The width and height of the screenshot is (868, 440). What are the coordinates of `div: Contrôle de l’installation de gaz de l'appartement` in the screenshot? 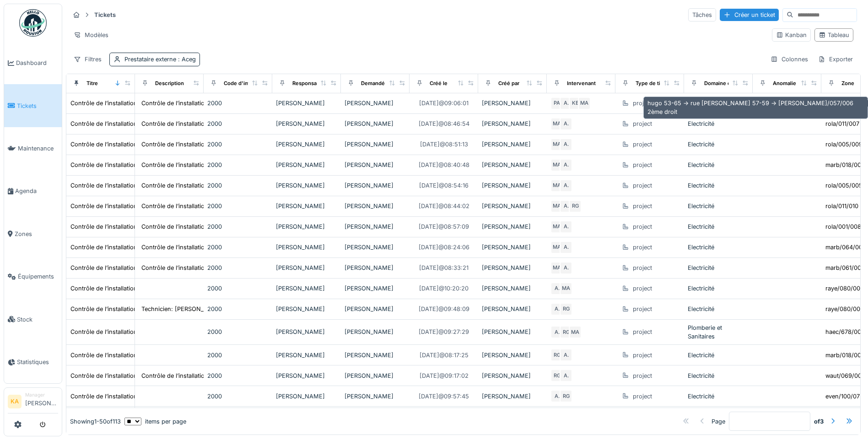 It's located at (138, 103).